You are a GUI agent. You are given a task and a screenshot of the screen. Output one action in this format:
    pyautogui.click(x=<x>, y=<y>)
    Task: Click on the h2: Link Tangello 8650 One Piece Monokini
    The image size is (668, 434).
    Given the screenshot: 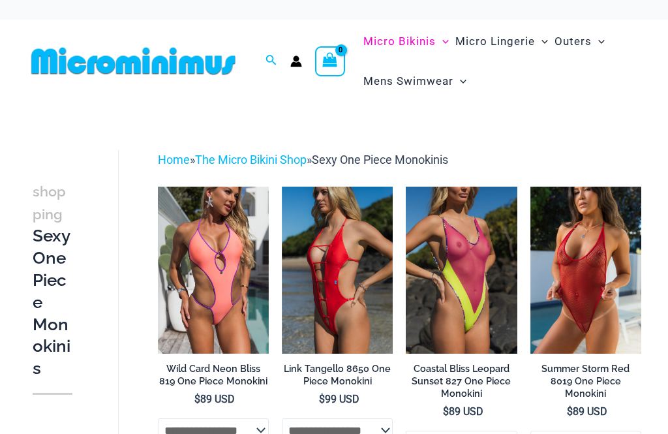 What is the action you would take?
    pyautogui.click(x=337, y=375)
    